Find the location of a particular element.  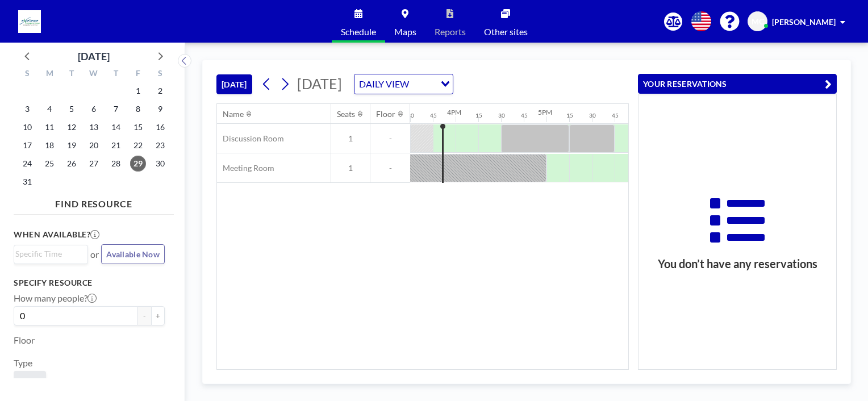

span: Meeting Room is located at coordinates (245, 168).